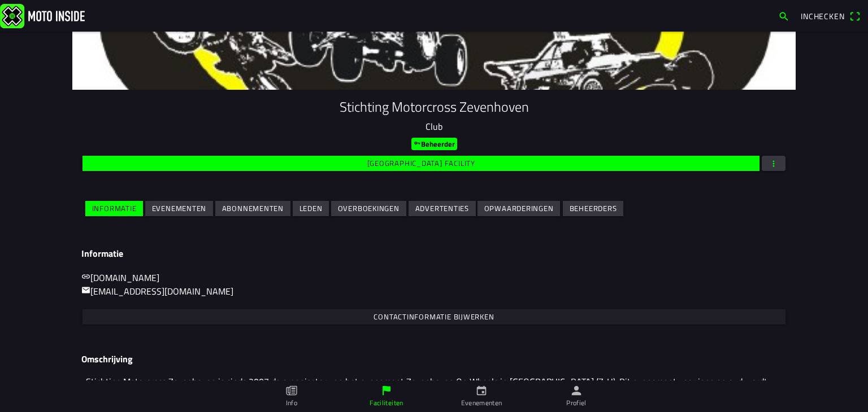 The height and width of the screenshot is (412, 868). I want to click on ion-icon: key, so click(417, 143).